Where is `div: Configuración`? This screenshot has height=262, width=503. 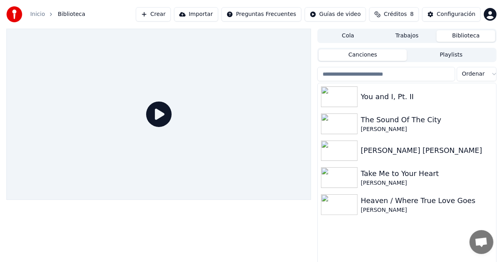
div: Configuración is located at coordinates (456, 14).